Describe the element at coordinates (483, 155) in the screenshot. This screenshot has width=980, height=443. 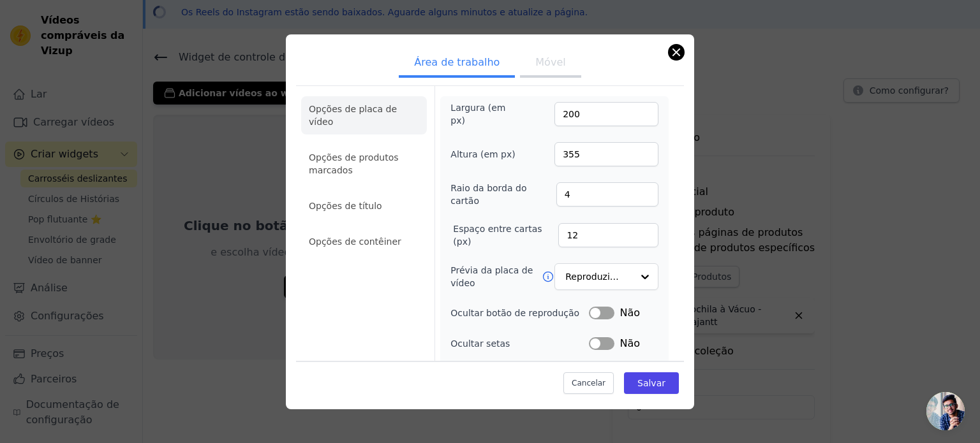
I see `font: Altura (em px)` at that location.